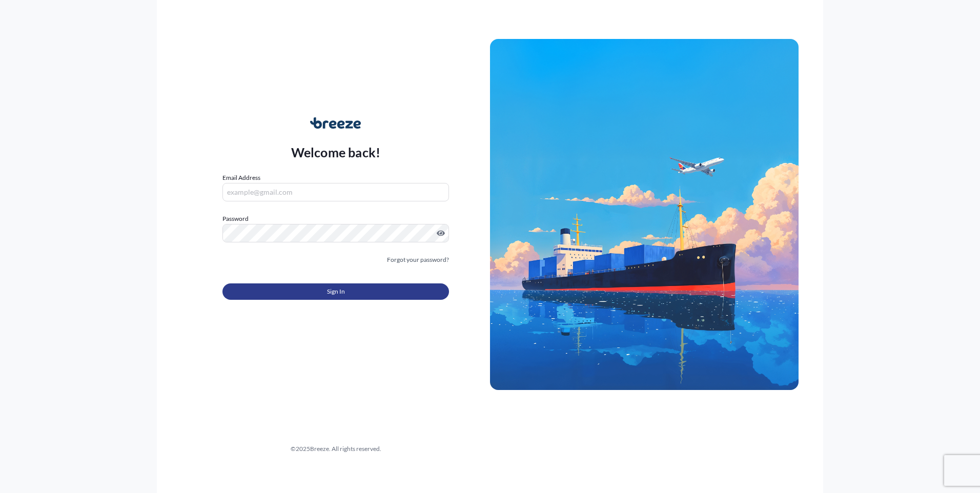  Describe the element at coordinates (336, 292) in the screenshot. I see `button: Sign In` at that location.